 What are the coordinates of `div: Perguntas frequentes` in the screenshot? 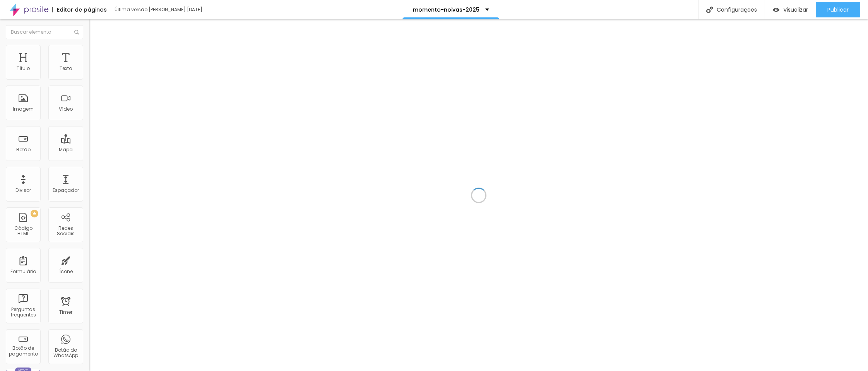 It's located at (23, 312).